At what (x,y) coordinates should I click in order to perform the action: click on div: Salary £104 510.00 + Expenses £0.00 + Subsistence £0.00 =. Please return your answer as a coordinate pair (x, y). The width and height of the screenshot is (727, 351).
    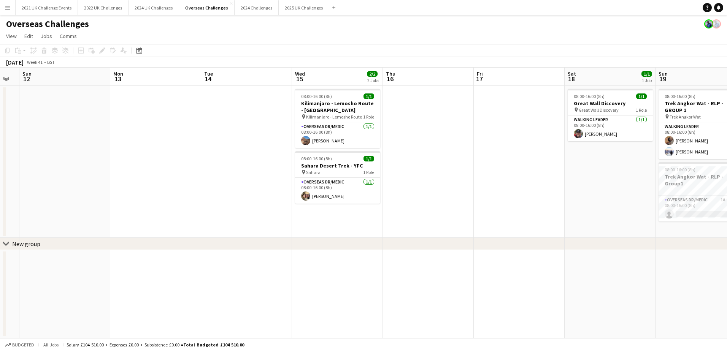
    Looking at the image, I should click on (155, 345).